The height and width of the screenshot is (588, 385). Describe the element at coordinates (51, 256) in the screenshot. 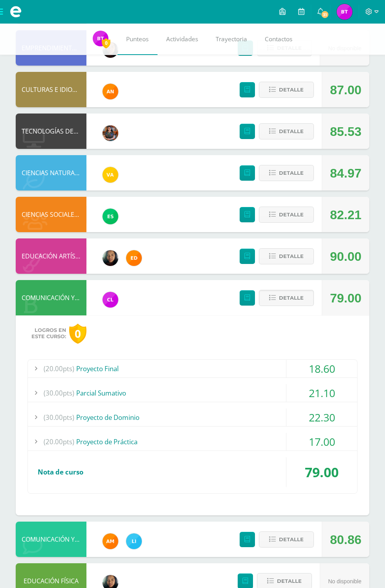

I see `div: EDUCACIÓN ARTÍSTICA` at that location.